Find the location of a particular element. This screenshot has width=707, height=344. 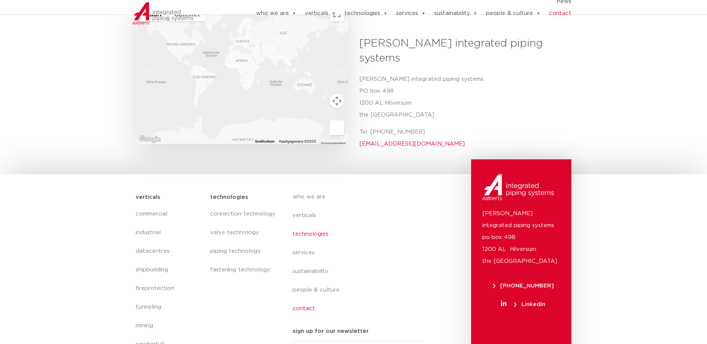

h5: technologies is located at coordinates (229, 197).